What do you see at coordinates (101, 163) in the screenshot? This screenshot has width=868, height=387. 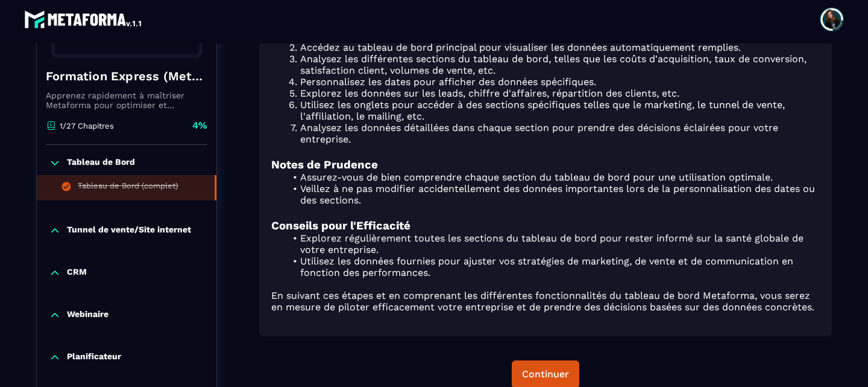 I see `p: Tableau de Bord` at bounding box center [101, 163].